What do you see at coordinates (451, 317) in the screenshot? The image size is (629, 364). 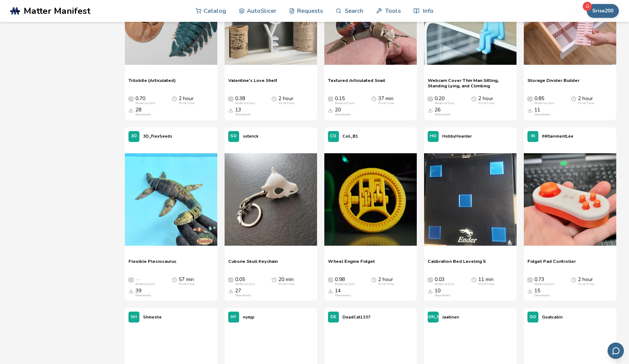 I see `p: Jaatinen` at bounding box center [451, 317].